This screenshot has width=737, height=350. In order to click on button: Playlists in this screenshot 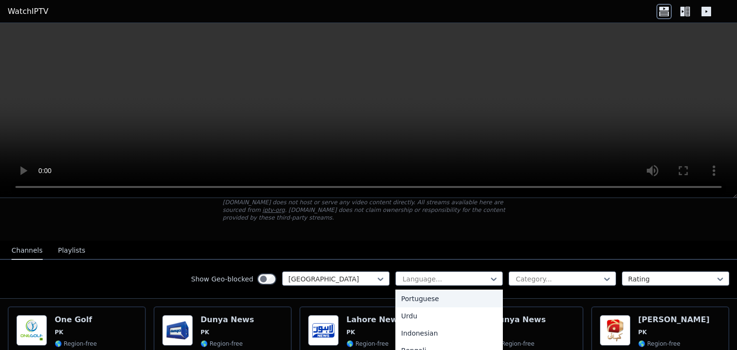, I will do `click(71, 251)`.